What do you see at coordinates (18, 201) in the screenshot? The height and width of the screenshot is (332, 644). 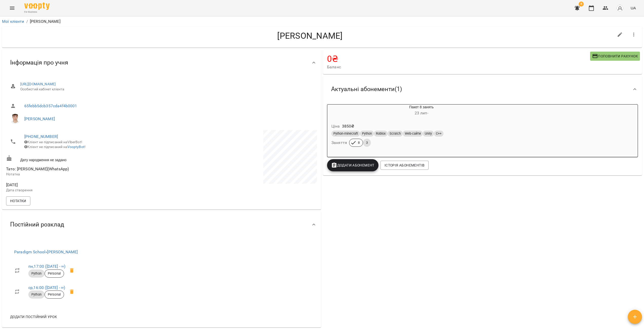 I see `button: Нотатки` at bounding box center [18, 201].